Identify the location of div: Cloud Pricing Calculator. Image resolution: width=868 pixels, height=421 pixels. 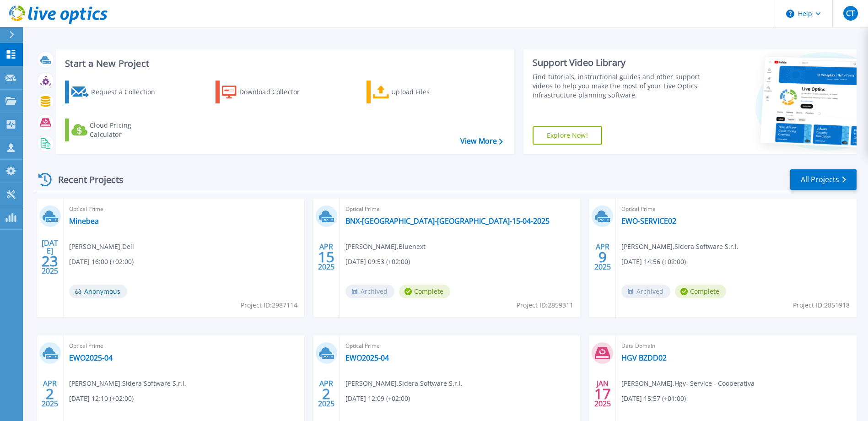
(126, 130).